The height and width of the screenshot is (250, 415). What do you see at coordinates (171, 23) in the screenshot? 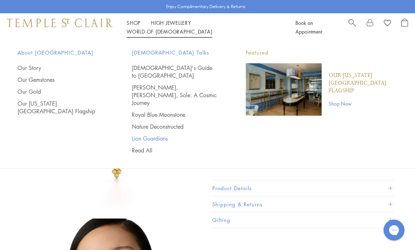
I see `a: High JewelleryHigh Jewellery` at bounding box center [171, 23].